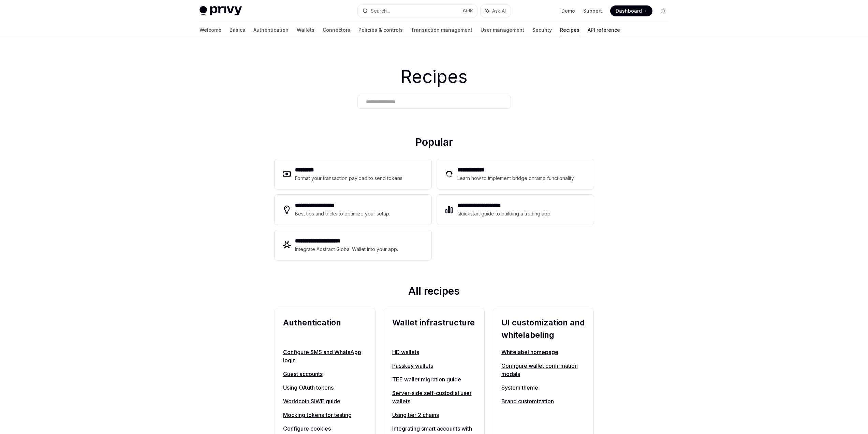 The width and height of the screenshot is (868, 434). What do you see at coordinates (211, 30) in the screenshot?
I see `a: Welcome` at bounding box center [211, 30].